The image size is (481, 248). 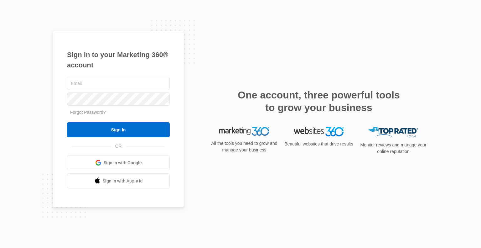 What do you see at coordinates (118, 146) in the screenshot?
I see `span: OR` at bounding box center [118, 146].